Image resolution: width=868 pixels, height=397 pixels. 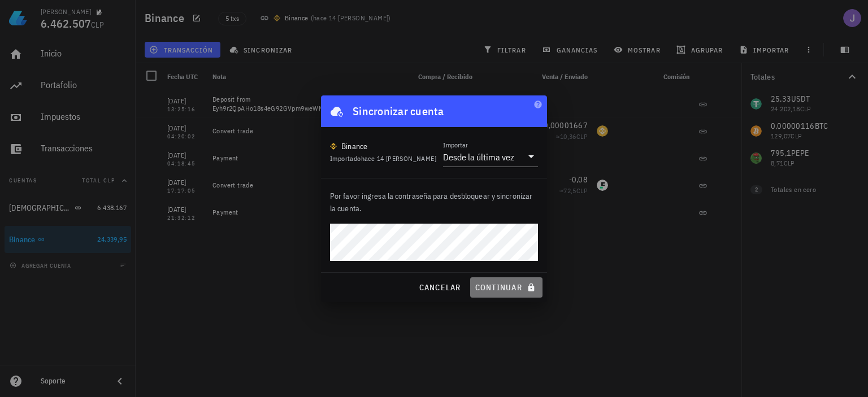 What do you see at coordinates (434, 202) in the screenshot?
I see `p: Por favor ingresa la contraseña para desbloquear y sincronizar la cuenta.` at bounding box center [434, 202].